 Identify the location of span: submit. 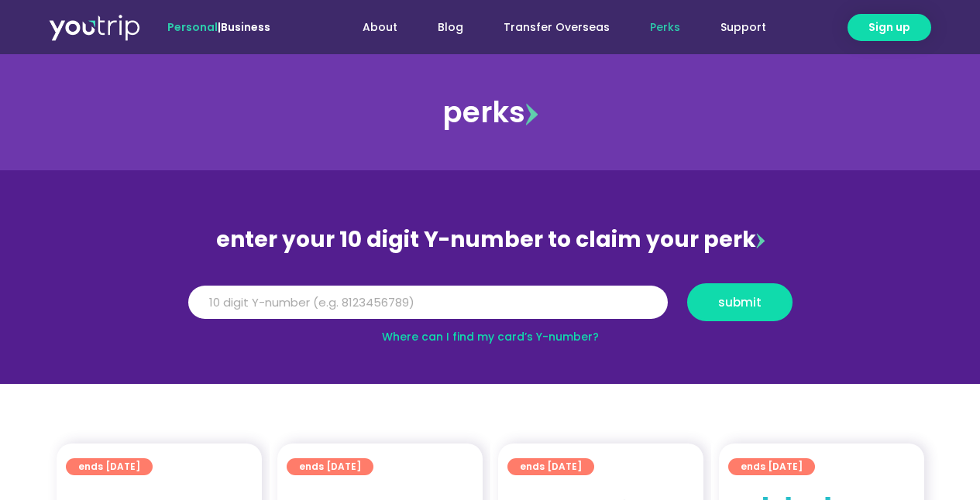
(740, 302).